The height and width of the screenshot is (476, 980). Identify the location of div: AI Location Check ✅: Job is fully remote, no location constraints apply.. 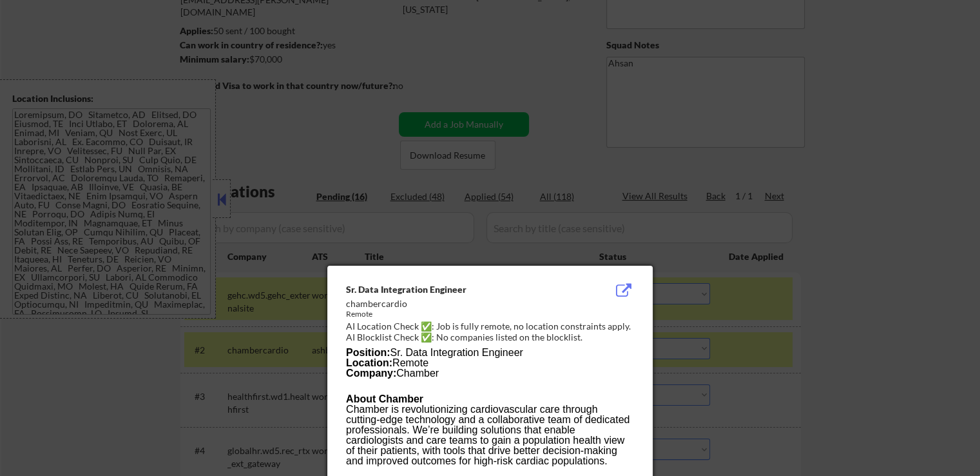
(493, 326).